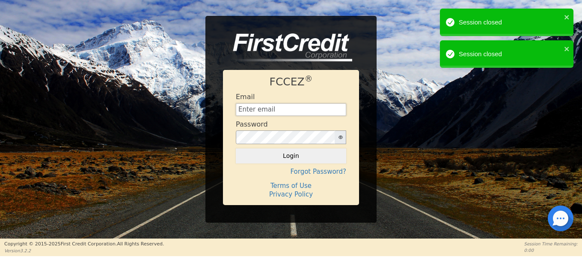 Image resolution: width=582 pixels, height=257 pixels. What do you see at coordinates (291, 194) in the screenshot?
I see `h4: Privacy Policy` at bounding box center [291, 194].